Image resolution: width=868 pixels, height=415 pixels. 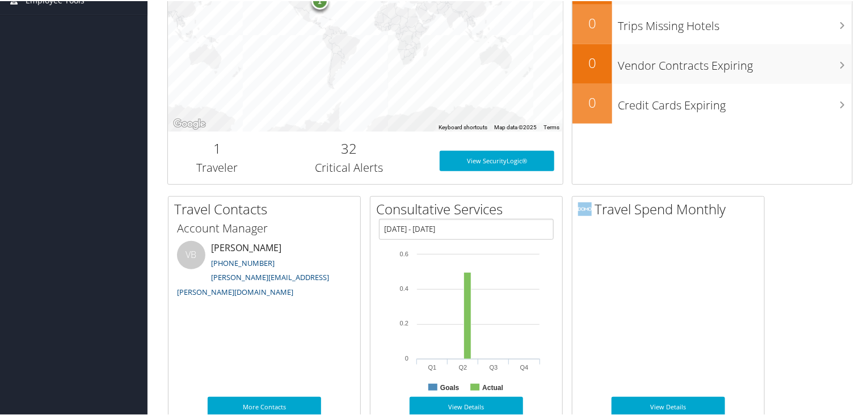 What do you see at coordinates (349, 148) in the screenshot?
I see `h2: 32` at bounding box center [349, 148].